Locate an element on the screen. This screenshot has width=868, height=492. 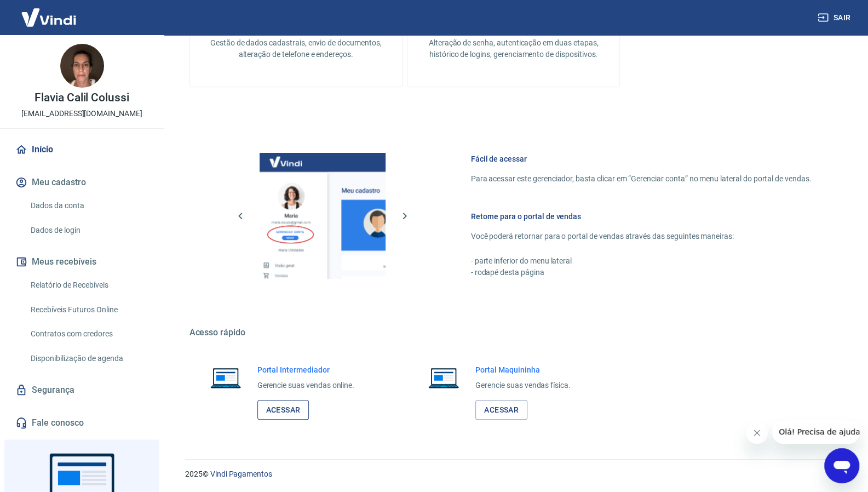
p: - rodapé desta página is located at coordinates (641, 272).